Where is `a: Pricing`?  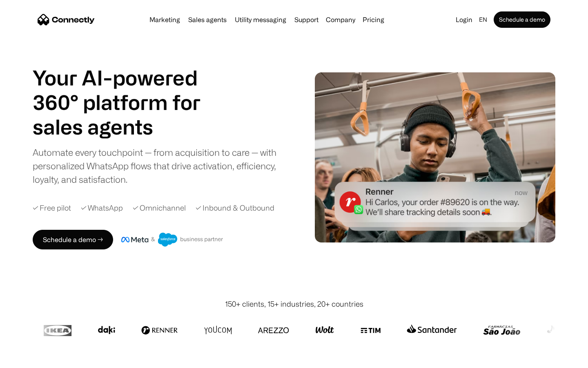 a: Pricing is located at coordinates (373, 20).